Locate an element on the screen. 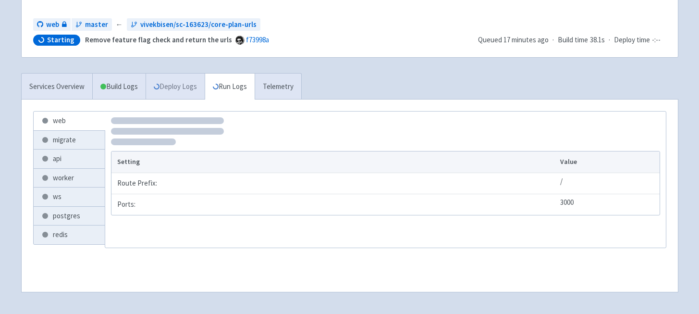  a: vivekbisen/sc-163623/core-plan-urls is located at coordinates (193, 24).